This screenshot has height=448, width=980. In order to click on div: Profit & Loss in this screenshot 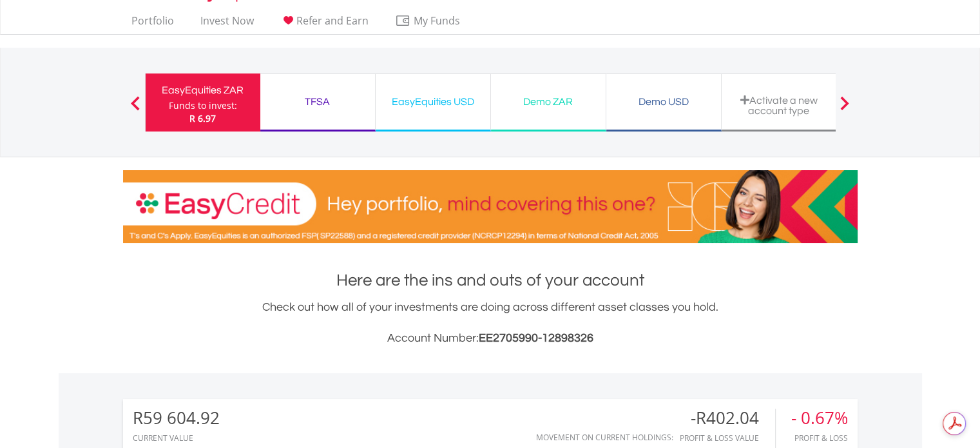, I will do `click(819, 438)`.